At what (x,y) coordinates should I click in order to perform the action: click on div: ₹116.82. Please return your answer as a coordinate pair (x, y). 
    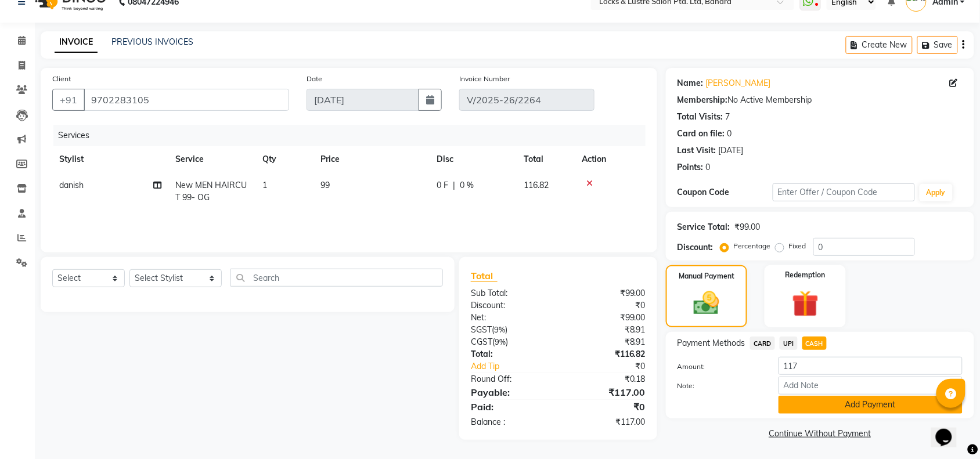
    Looking at the image, I should click on (606, 354).